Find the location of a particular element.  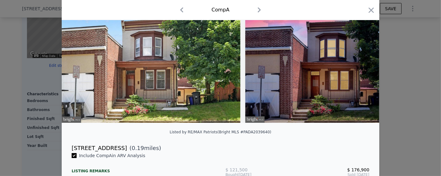

span: $ 176,900 is located at coordinates (358, 170).